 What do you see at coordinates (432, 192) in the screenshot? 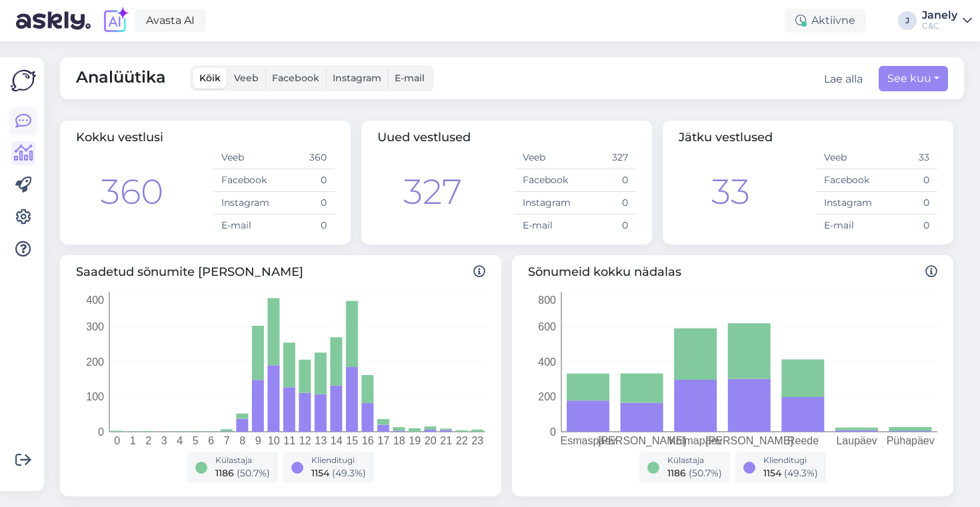
I see `div: 327` at bounding box center [432, 192].